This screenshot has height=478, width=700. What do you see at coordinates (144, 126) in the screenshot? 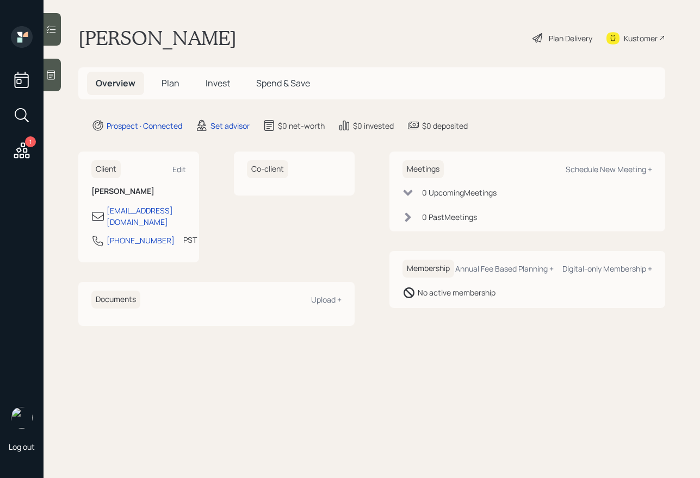
I see `div: Prospect · Connected` at bounding box center [144, 126].